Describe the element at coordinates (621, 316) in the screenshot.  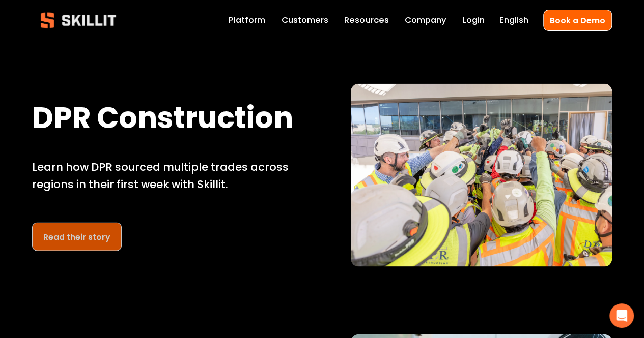
I see `div: Open Intercom Messenger` at that location.